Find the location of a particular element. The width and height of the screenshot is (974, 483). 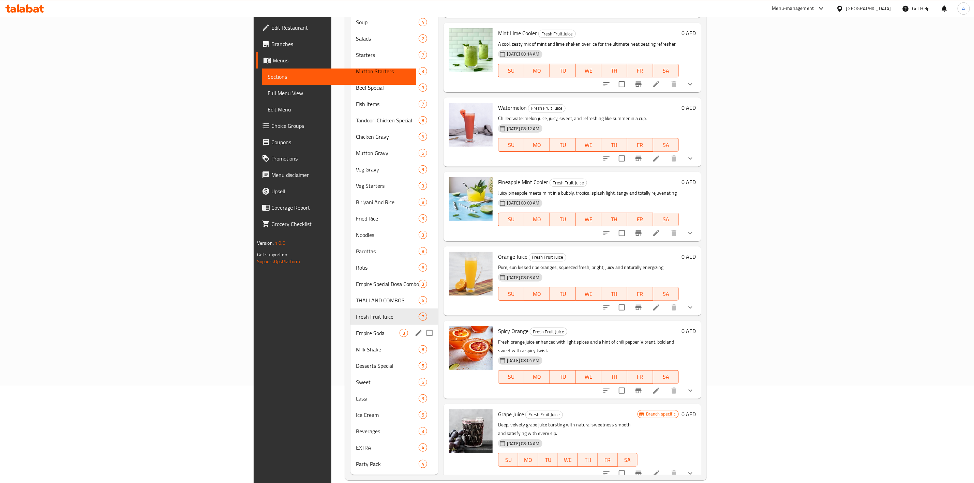

button: FR is located at coordinates (641, 377).